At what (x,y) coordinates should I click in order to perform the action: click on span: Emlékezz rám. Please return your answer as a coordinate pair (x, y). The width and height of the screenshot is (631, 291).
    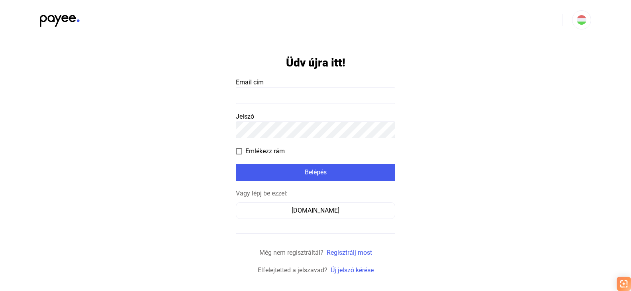
    Looking at the image, I should click on (265, 151).